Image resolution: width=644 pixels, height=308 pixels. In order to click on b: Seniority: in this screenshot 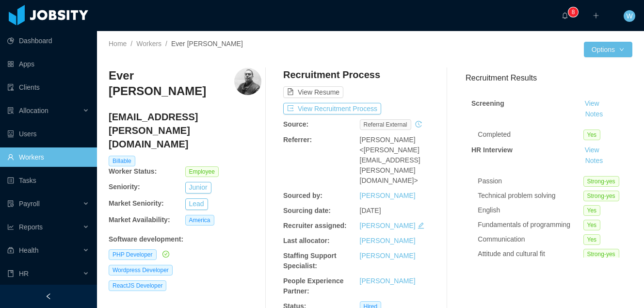, I will do `click(124, 186)`.